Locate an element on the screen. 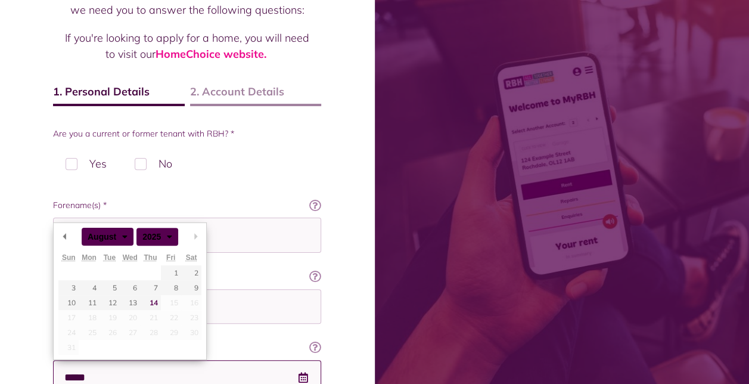 This screenshot has height=384, width=749. button: 12 is located at coordinates (110, 302).